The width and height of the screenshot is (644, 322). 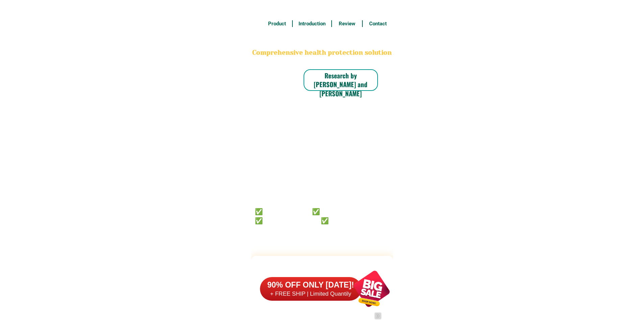 What do you see at coordinates (311, 294) in the screenshot?
I see `h6: + FREE SHIP | Limited Quantily` at bounding box center [311, 294].